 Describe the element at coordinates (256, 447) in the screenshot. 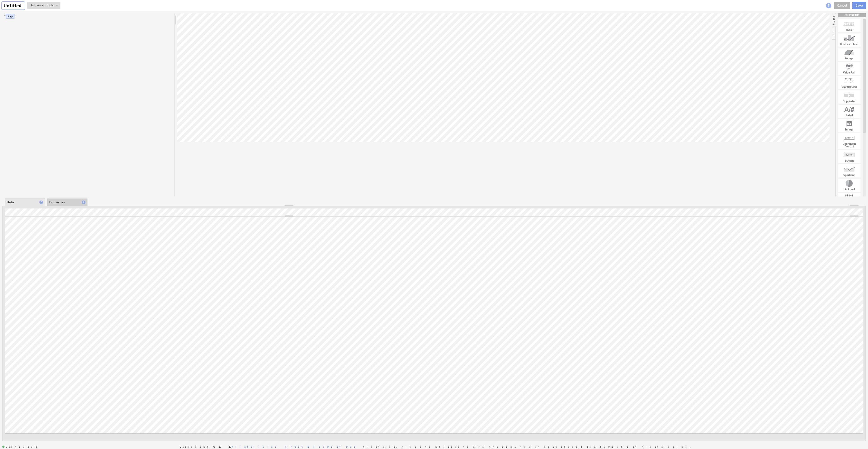

I see `a: Klipfolio Inc.` at that location.